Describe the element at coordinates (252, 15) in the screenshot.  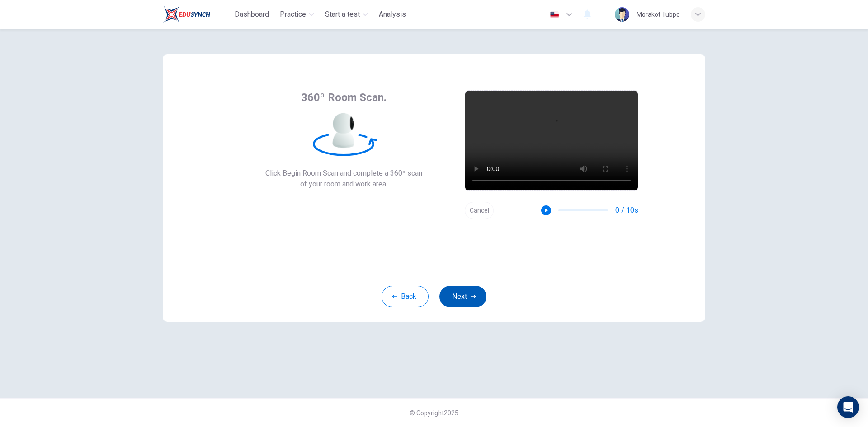
I see `button: Dashboard` at that location.